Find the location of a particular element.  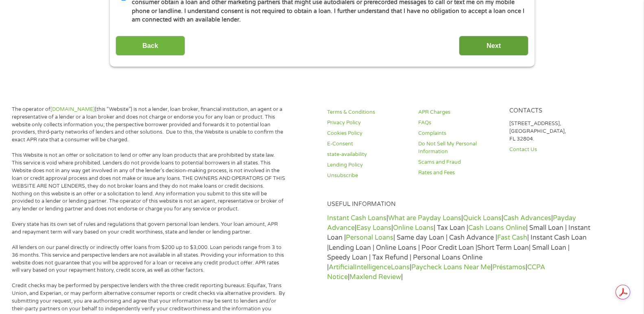

a: APR Charges is located at coordinates (458, 113).